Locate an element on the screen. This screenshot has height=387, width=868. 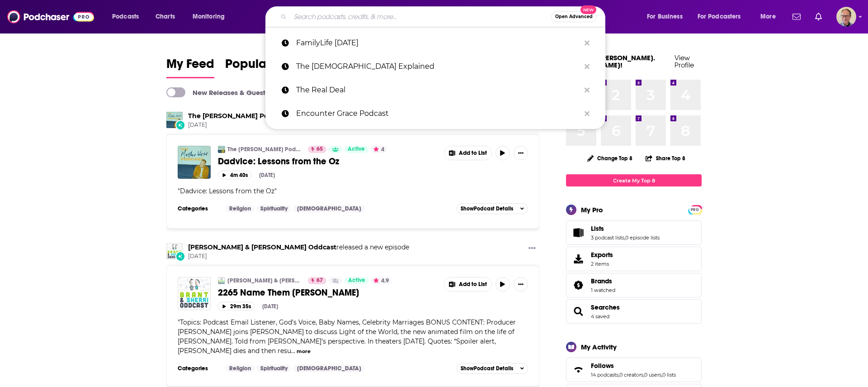
a: Searches is located at coordinates (579, 311).